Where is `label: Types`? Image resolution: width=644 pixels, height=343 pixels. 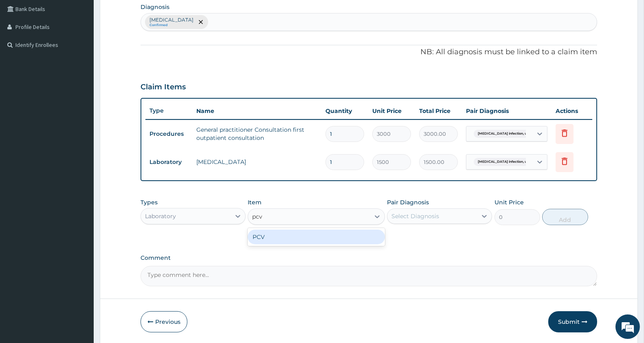
label: Types is located at coordinates (149, 202).